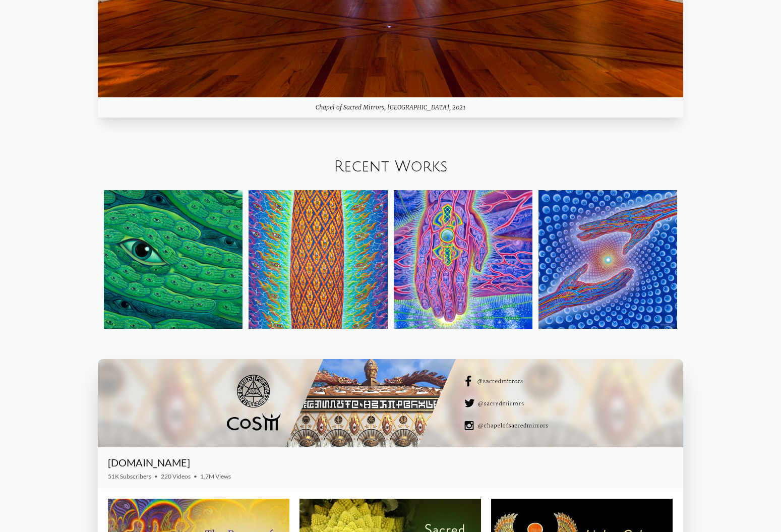 This screenshot has height=532, width=781. Describe the element at coordinates (216, 476) in the screenshot. I see `span: 1.7M Views` at that location.